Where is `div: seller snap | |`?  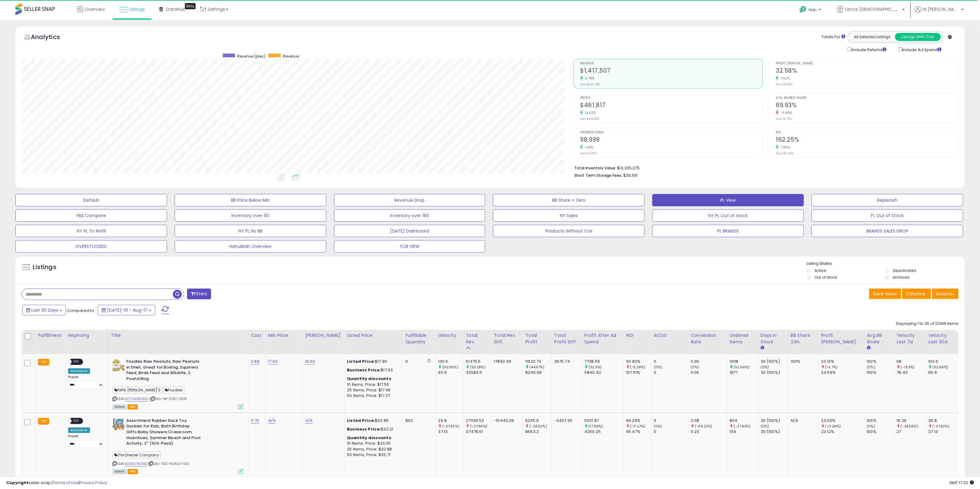 div: seller snap | | is located at coordinates (56, 483).